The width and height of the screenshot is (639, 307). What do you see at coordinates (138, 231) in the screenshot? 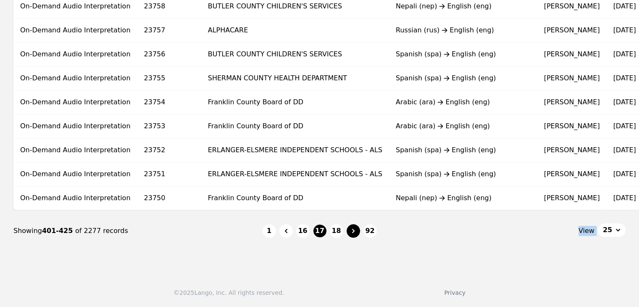
I see `div: Showing of 2277 records` at bounding box center [138, 231].